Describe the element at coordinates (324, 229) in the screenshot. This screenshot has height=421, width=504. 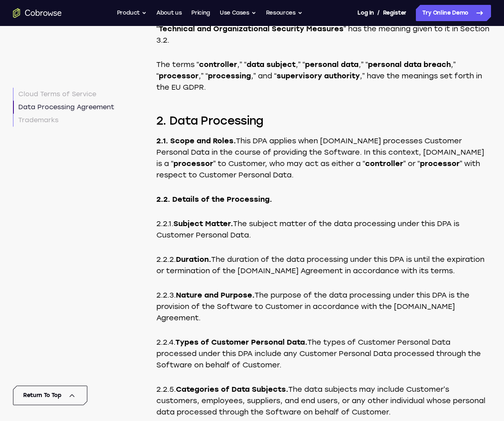
I see `p: 2.2.1. The subject matter of the data processing under this DPA is Customer Personal Data.` at that location.